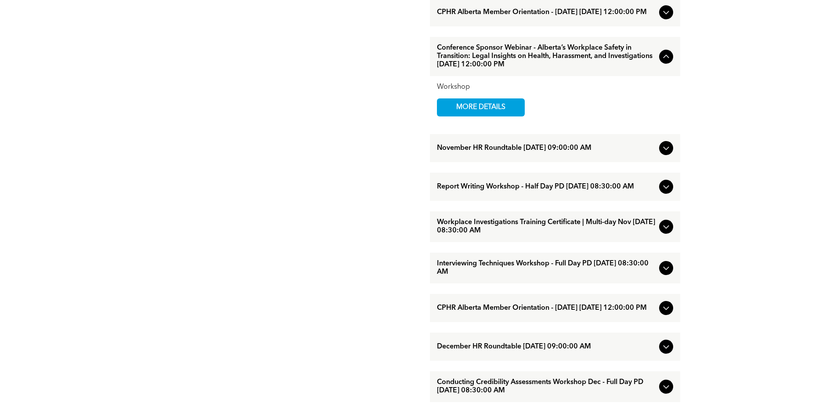 The width and height of the screenshot is (833, 406). I want to click on span: MORE DETAILS, so click(481, 107).